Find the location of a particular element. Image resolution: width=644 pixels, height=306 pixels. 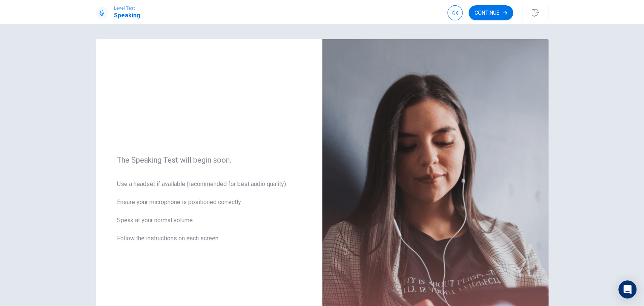

div: Open Intercom Messenger is located at coordinates (627, 289).